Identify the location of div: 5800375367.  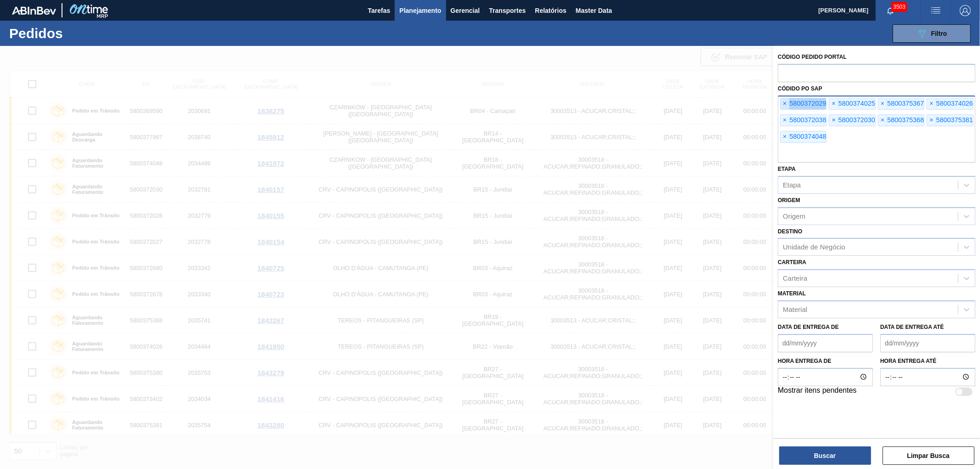
(901, 104).